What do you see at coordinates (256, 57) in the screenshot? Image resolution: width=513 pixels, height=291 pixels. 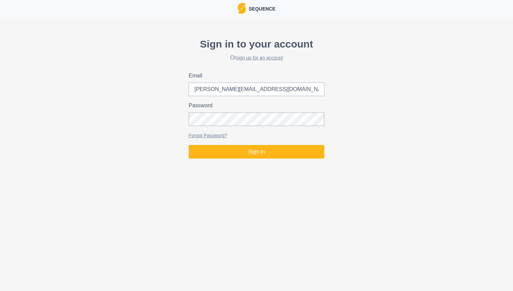 I see `h2: Or` at bounding box center [256, 57].